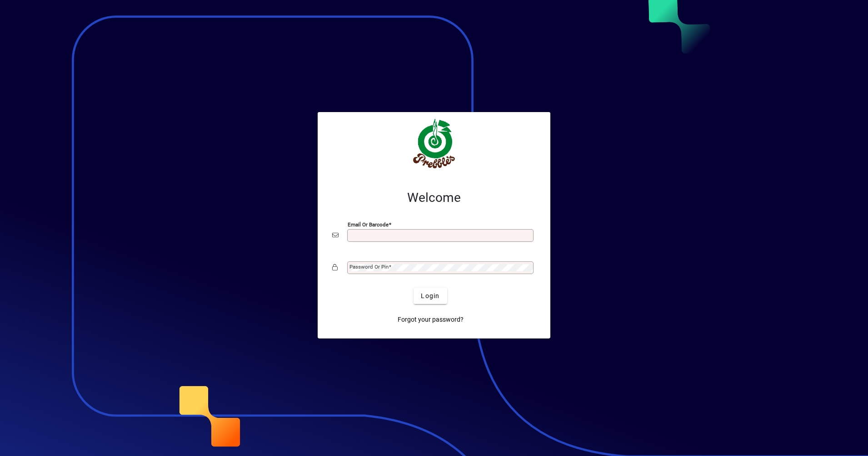  I want to click on mat-label: Password or Pin, so click(369, 267).